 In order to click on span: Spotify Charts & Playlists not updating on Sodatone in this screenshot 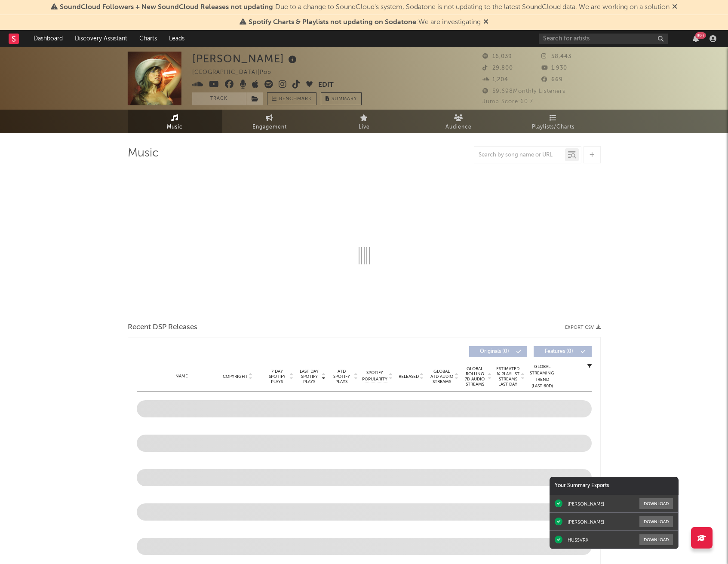, I will do `click(333, 22)`.